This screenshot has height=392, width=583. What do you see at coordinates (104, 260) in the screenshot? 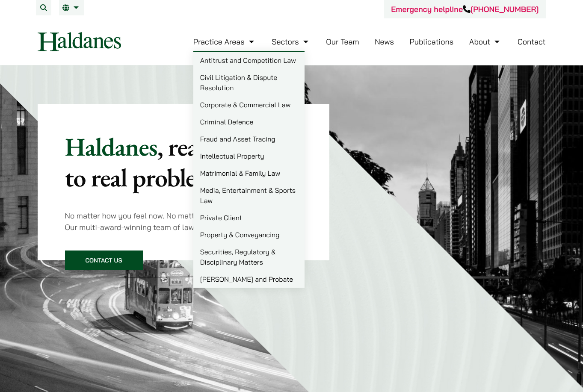
I see `a: Contact Us` at bounding box center [104, 260].